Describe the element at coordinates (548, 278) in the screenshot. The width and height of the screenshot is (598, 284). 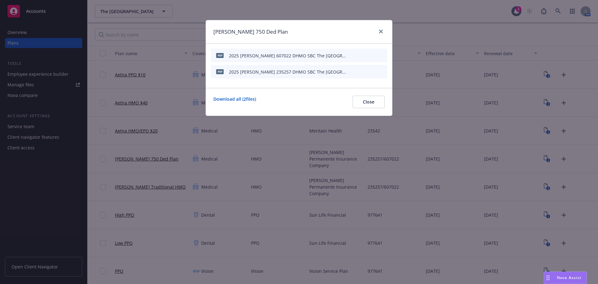
I see `div: Drag to move` at that location.